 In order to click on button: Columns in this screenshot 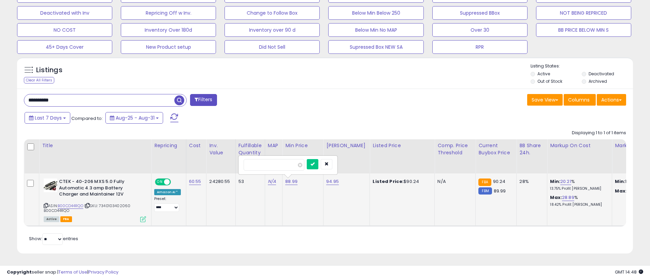, I will do `click(580, 100)`.